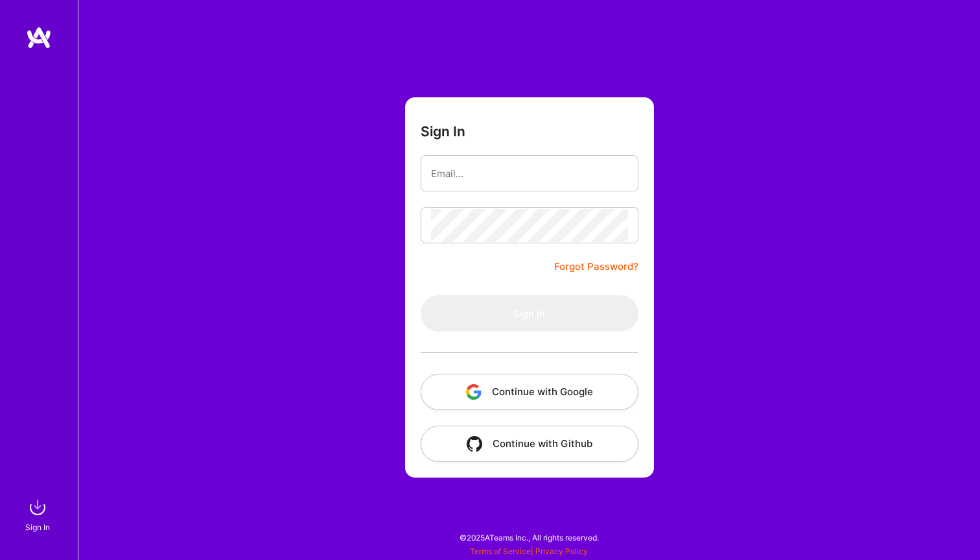 The image size is (980, 560). Describe the element at coordinates (39, 38) in the screenshot. I see `img: logo` at that location.